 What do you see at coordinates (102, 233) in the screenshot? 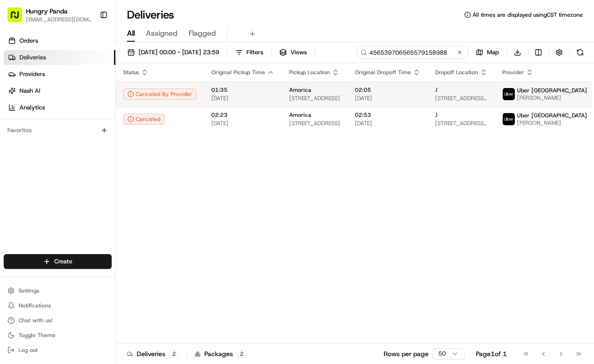
I see `span: Pylon` at bounding box center [102, 233].